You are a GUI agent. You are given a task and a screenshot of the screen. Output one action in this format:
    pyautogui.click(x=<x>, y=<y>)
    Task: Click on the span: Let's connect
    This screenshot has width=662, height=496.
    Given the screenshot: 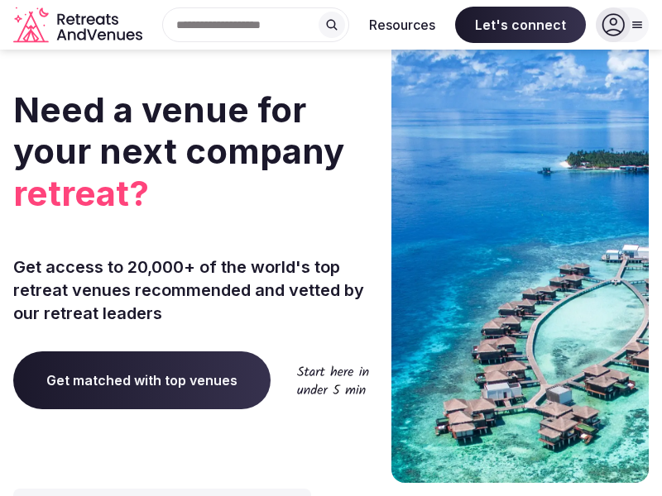 What is the action you would take?
    pyautogui.click(x=520, y=25)
    